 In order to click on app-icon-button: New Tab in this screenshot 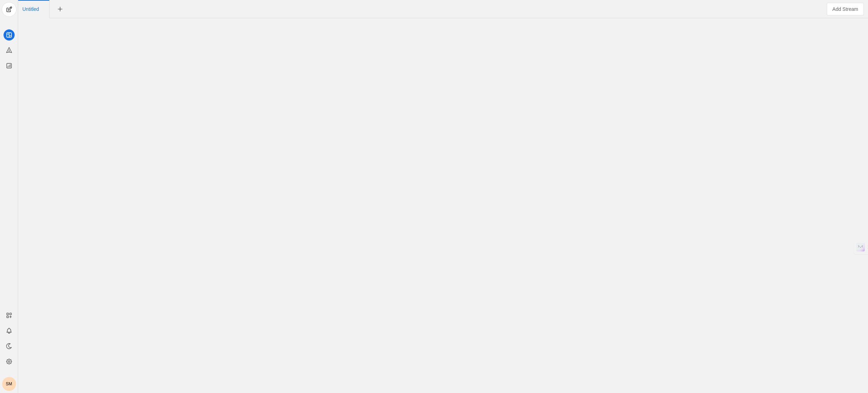, I will do `click(60, 9)`.